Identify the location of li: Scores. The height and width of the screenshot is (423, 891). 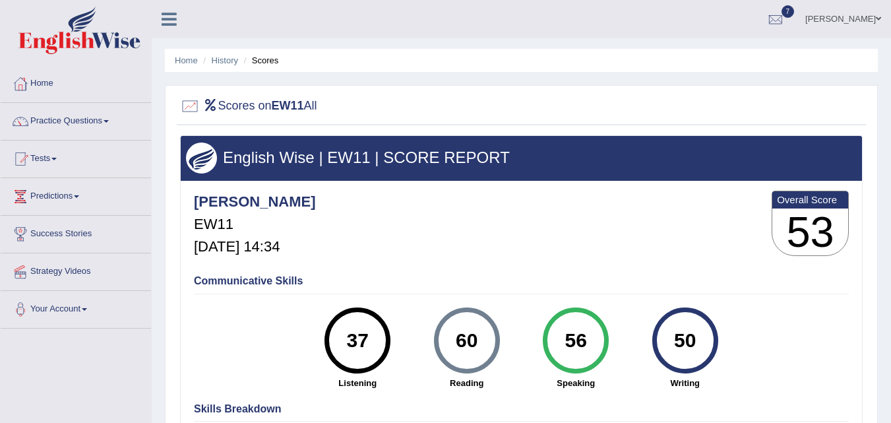
(260, 60).